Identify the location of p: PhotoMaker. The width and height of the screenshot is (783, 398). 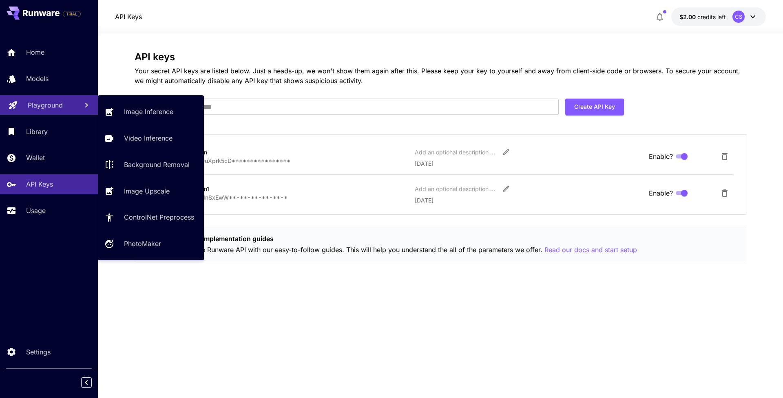
(142, 244).